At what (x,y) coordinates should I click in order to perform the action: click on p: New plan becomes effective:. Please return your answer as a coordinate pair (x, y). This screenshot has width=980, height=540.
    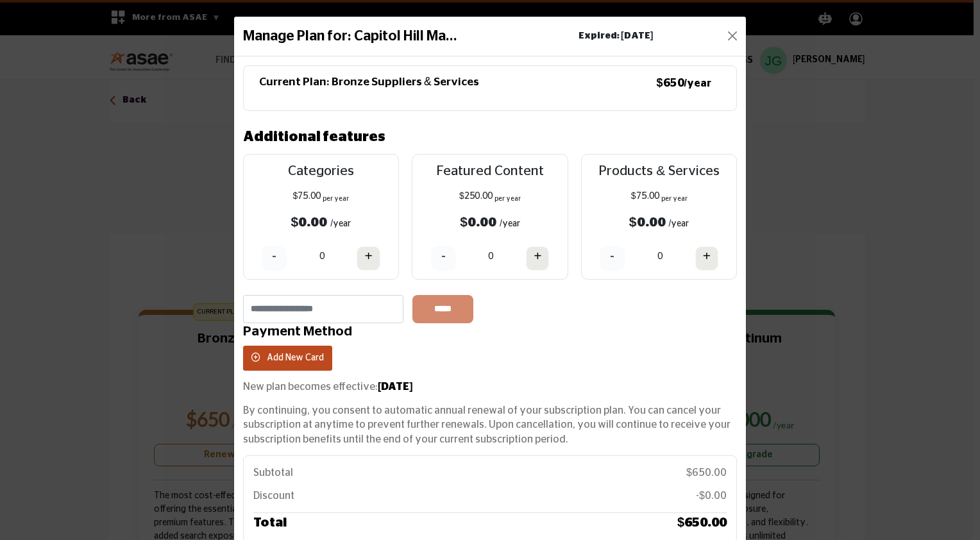
    Looking at the image, I should click on (490, 387).